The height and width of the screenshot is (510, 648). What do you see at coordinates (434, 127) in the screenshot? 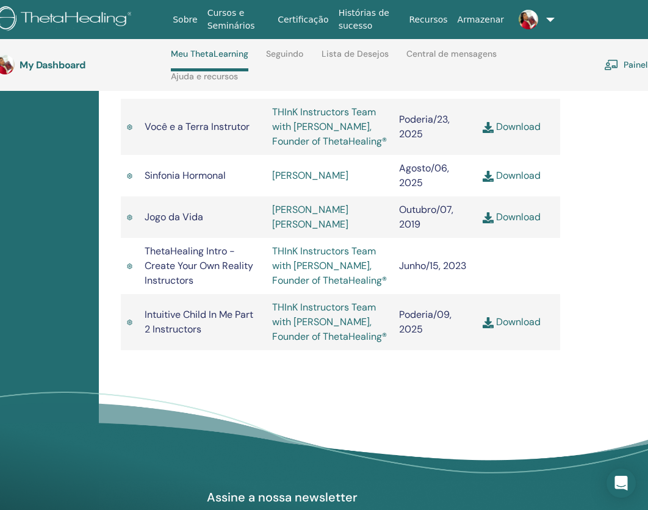
I see `td: Poderia/23, 2025` at bounding box center [434, 127].